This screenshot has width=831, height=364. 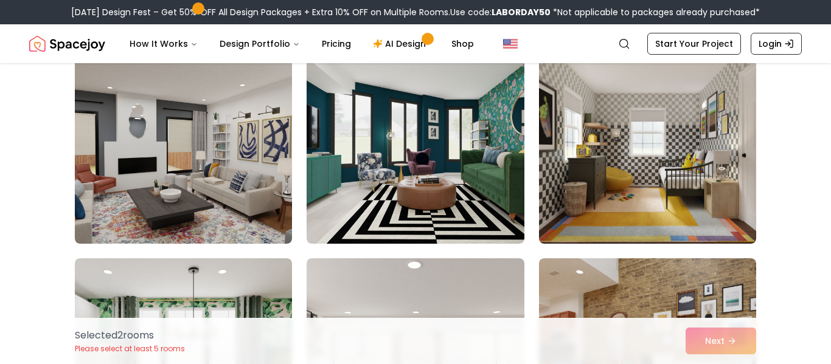 I want to click on span: Use code:, so click(x=500, y=12).